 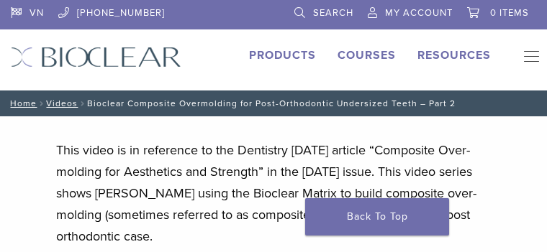 What do you see at coordinates (62, 104) in the screenshot?
I see `a: Videos` at bounding box center [62, 104].